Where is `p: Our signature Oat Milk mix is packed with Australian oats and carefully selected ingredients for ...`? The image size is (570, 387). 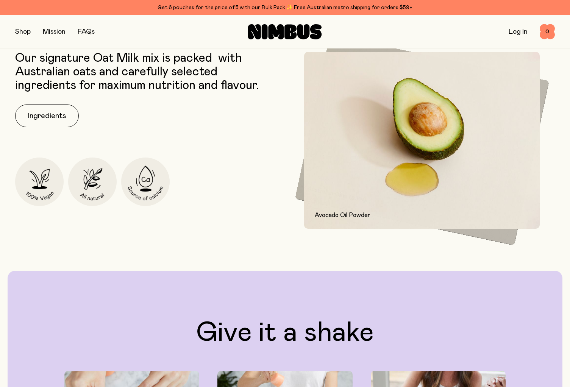 p: Our signature Oat Milk mix is packed with Australian oats and carefully selected ingredients for ... is located at coordinates (148, 72).